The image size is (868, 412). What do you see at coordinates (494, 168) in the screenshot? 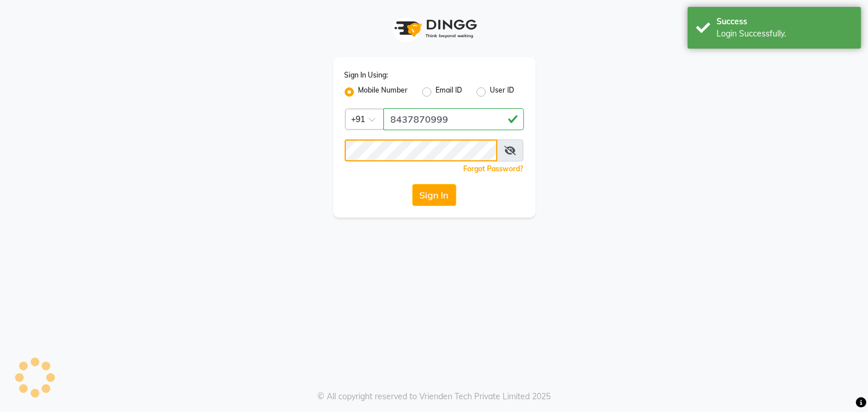
I see `a: Forgot Password?` at bounding box center [494, 168].